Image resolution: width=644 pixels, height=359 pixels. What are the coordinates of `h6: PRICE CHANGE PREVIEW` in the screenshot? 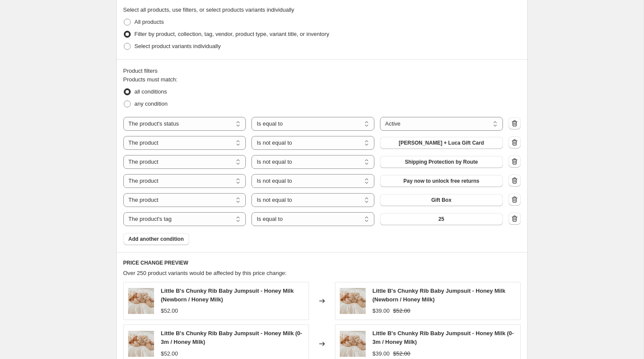 It's located at (322, 263).